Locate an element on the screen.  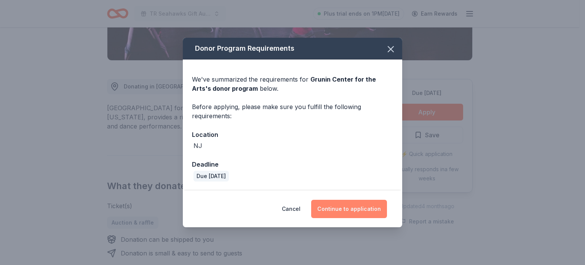
div: Deadline is located at coordinates (293, 164).